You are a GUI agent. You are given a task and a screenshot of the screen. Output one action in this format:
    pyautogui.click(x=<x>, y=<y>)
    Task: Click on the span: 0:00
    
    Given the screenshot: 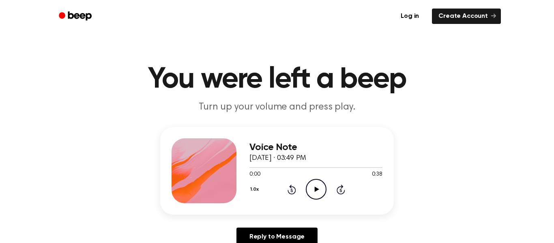 What is the action you would take?
    pyautogui.click(x=255, y=175)
    